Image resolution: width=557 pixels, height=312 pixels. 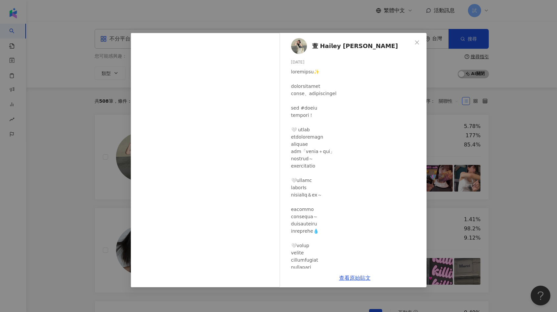 What do you see at coordinates (417, 42) in the screenshot?
I see `button: Close` at bounding box center [417, 42].